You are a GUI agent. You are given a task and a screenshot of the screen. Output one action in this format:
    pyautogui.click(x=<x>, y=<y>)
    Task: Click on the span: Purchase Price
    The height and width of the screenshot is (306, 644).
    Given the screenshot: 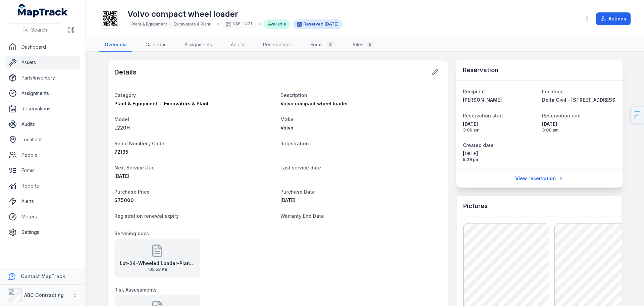 What is the action you would take?
    pyautogui.click(x=132, y=192)
    